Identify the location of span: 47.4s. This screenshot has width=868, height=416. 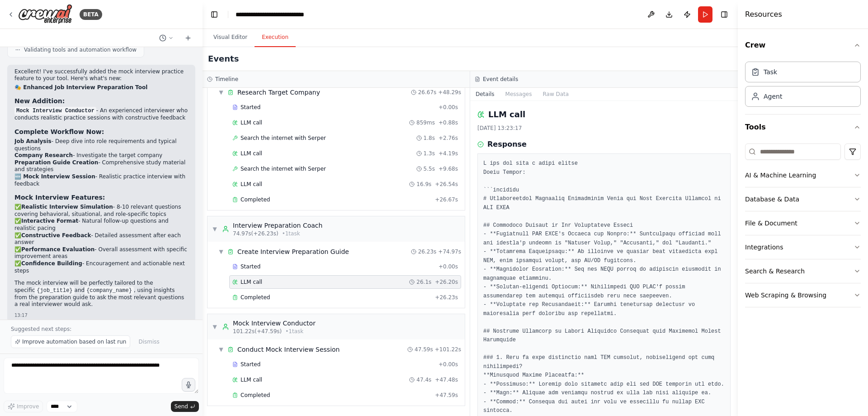
(424, 379).